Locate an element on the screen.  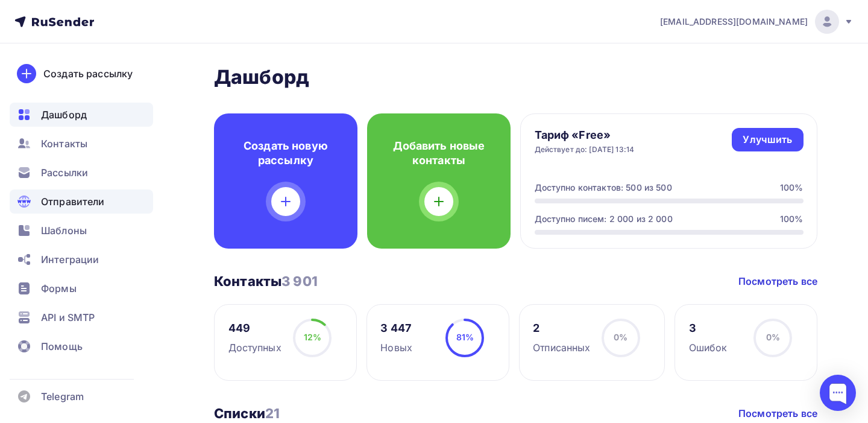
a: Формы is located at coordinates (81, 289).